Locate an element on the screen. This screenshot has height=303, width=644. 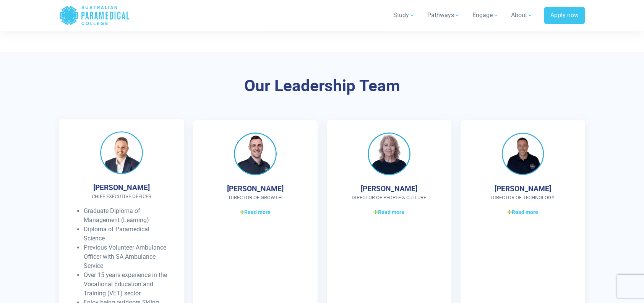
img: Ben Poppy is located at coordinates (121, 153).